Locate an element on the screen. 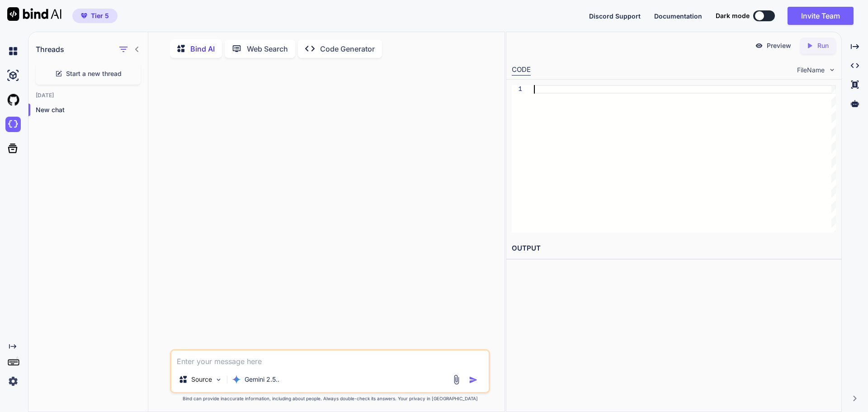 This screenshot has height=412, width=868. span: FileName is located at coordinates (810, 70).